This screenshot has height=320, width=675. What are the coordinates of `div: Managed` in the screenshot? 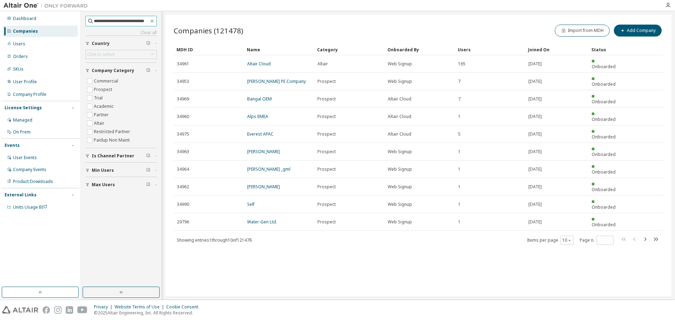 It's located at (22, 120).